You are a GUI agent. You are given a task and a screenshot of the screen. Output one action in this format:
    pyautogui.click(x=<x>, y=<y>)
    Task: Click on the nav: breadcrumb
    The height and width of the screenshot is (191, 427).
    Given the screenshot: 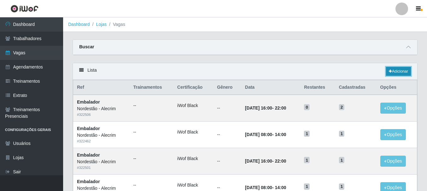 What is the action you would take?
    pyautogui.click(x=245, y=25)
    